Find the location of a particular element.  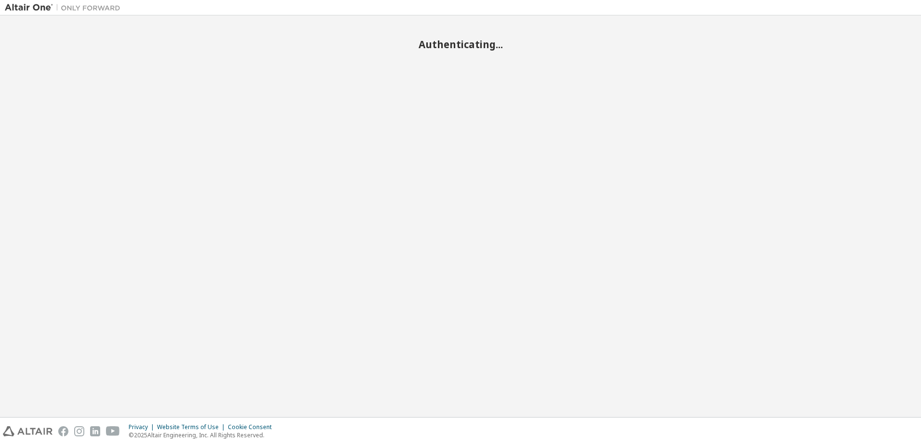

img: linkedin.svg is located at coordinates (95, 431).